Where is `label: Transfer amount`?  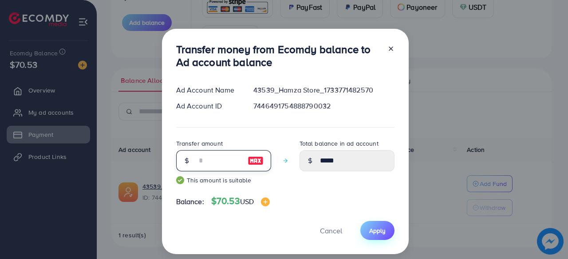 label: Transfer amount is located at coordinates (199, 144).